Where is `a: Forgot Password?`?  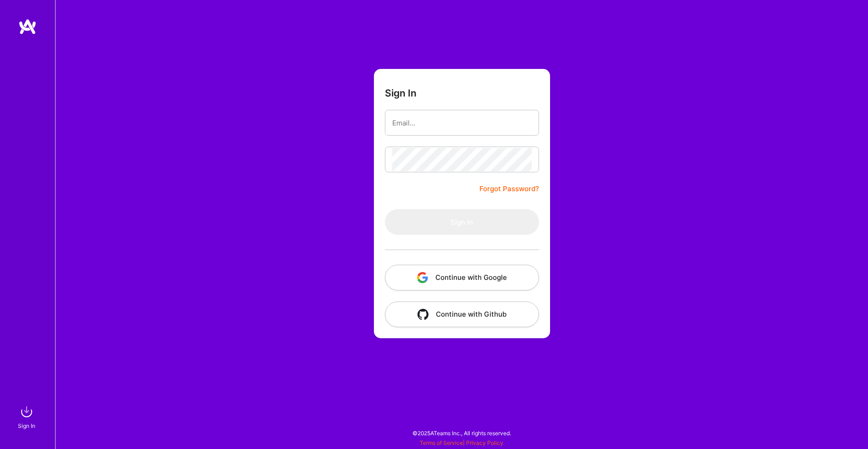
a: Forgot Password? is located at coordinates (509, 189).